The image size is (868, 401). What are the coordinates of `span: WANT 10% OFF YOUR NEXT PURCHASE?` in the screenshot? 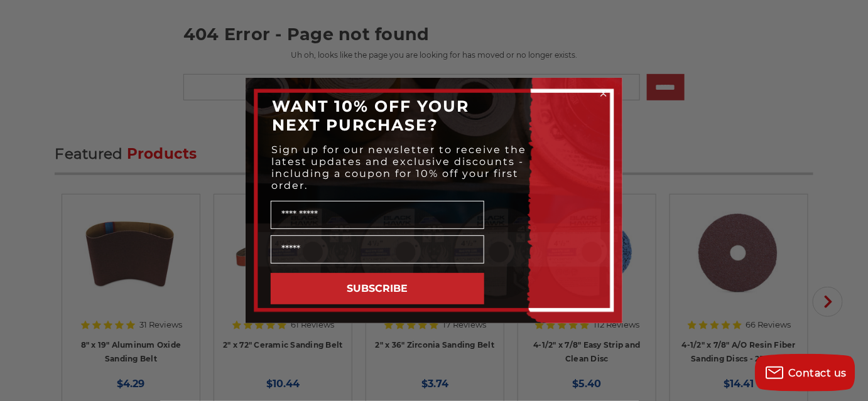 It's located at (370, 116).